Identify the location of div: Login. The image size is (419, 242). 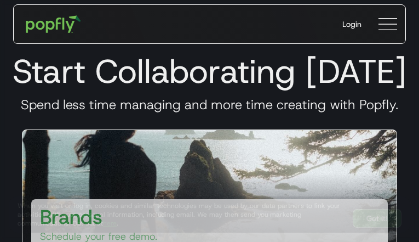
(352, 24).